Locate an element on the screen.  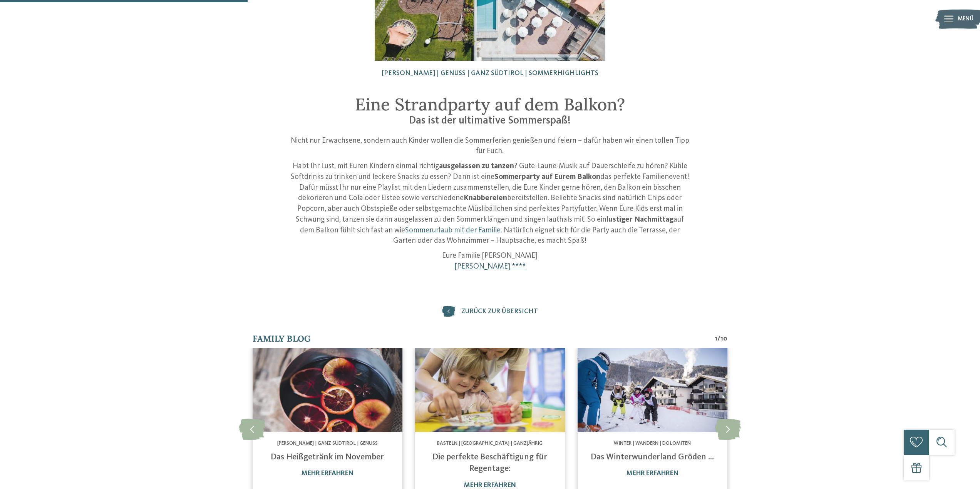
a: Das Winterwunderland Gröden … is located at coordinates (652, 457).